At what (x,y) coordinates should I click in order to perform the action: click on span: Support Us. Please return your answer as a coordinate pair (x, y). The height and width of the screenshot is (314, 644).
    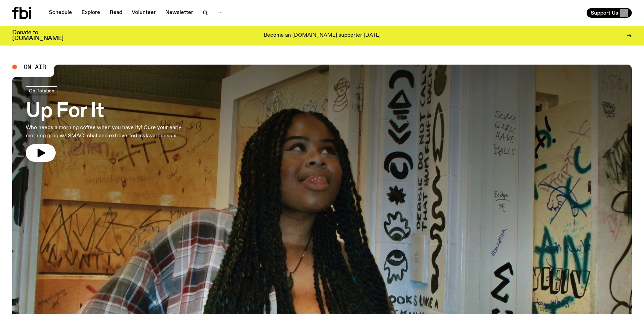
    Looking at the image, I should click on (604, 13).